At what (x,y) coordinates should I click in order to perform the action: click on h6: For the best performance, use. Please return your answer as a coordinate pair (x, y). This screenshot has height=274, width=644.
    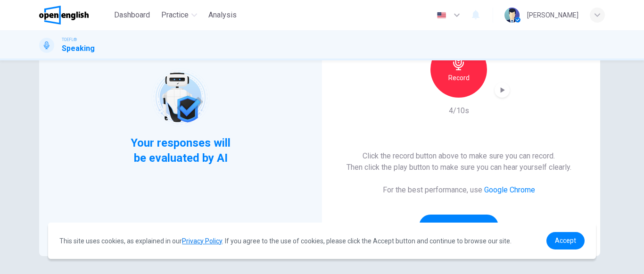
    Looking at the image, I should click on (458, 190).